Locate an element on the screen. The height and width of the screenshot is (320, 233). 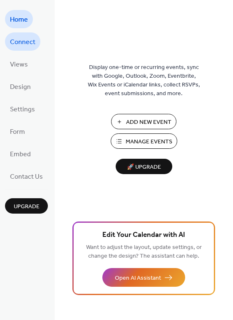
span: Want to adjust the layout, update settings, or change the design? The assistant can help. is located at coordinates (144, 252).